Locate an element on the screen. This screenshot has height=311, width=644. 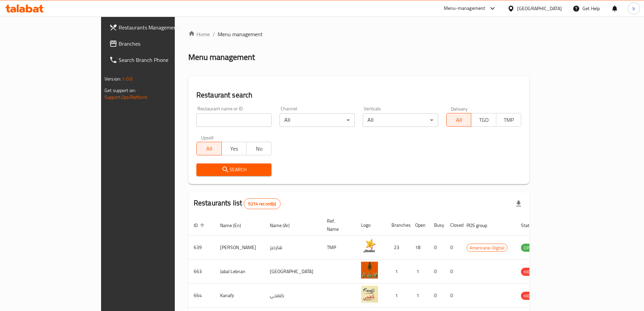
img: Kanafji is located at coordinates (369, 294).